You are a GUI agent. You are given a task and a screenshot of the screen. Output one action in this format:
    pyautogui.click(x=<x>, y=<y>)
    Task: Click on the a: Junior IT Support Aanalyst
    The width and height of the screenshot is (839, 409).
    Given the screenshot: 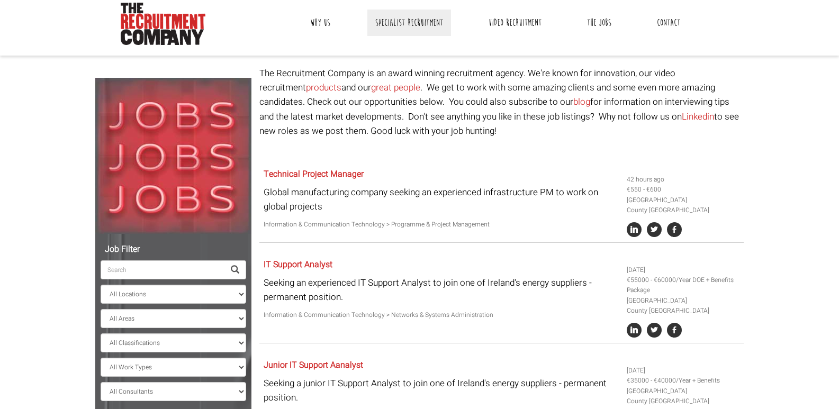 What is the action you would take?
    pyautogui.click(x=314, y=365)
    